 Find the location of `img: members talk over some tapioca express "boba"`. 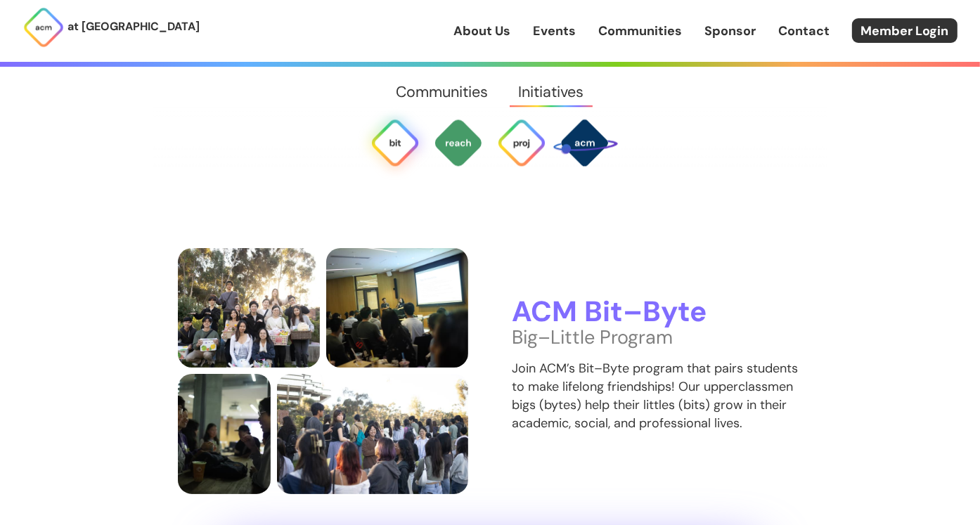

img: members talk over some tapioca express "boba" is located at coordinates (224, 433).